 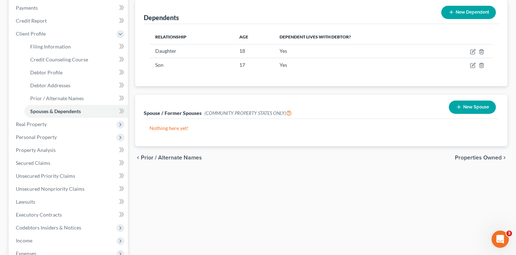 I want to click on span: Filing Information, so click(x=50, y=46).